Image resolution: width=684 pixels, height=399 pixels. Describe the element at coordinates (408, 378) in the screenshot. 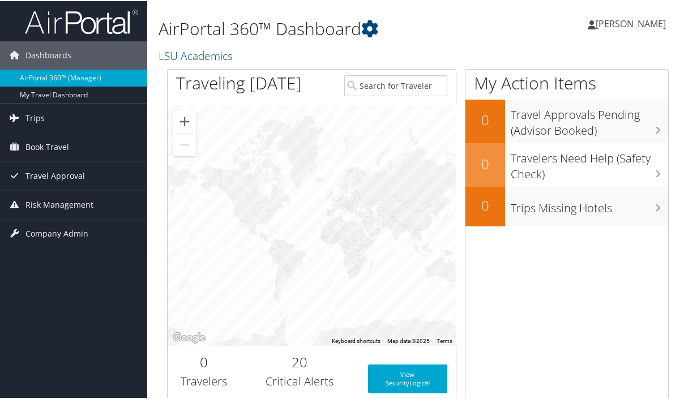

I see `a: View SecurityLogic®` at that location.